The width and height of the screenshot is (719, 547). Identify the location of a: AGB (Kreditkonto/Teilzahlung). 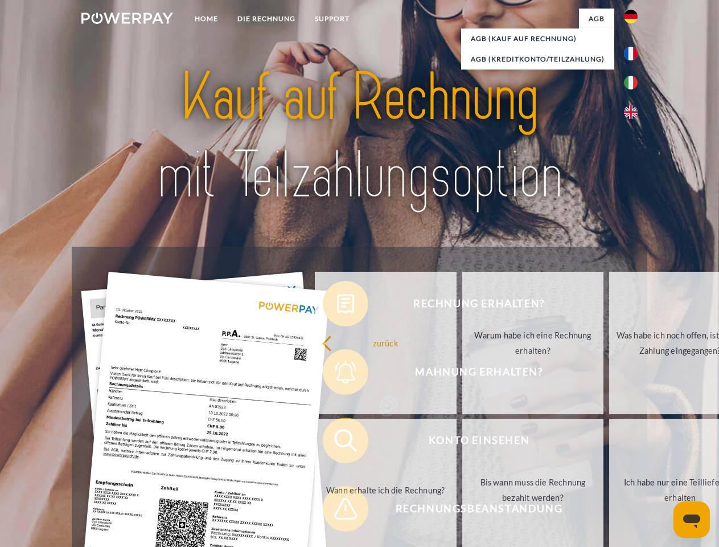
(538, 59).